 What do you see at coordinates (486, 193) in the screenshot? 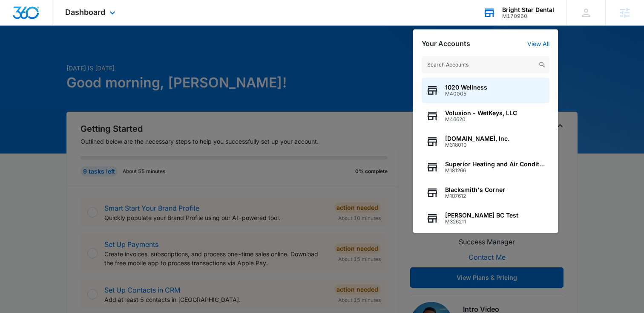
I see `button: Blacksmith's CornerM187612` at bounding box center [486, 193].